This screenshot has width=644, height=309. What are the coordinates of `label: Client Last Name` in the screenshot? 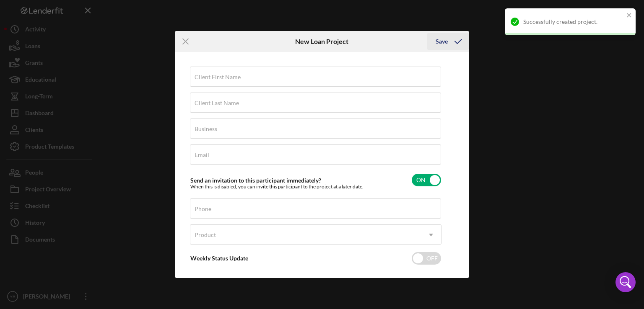 It's located at (217, 103).